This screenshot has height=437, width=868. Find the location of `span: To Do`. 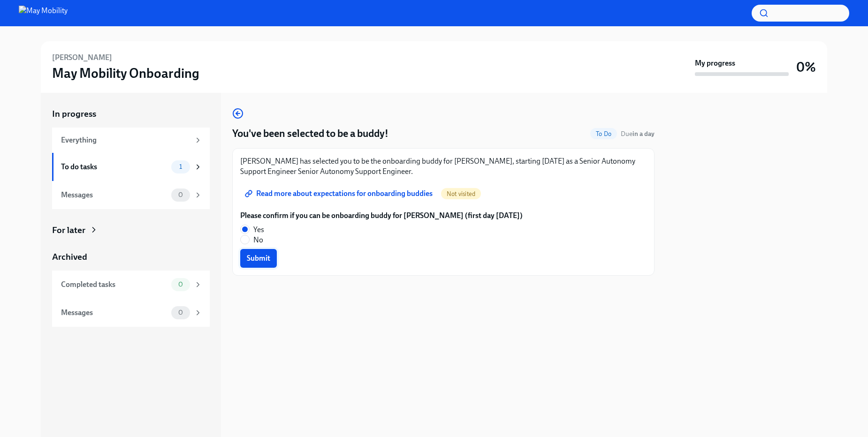

span: To Do is located at coordinates (604, 134).